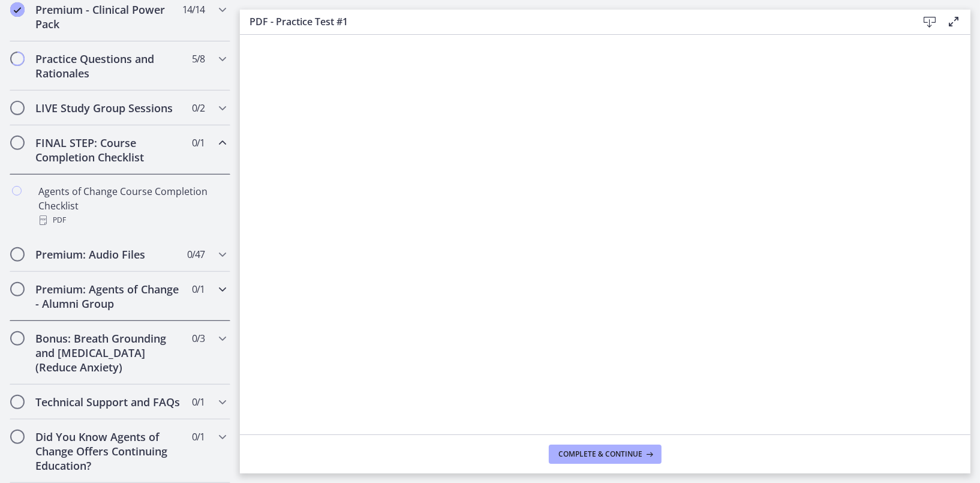  I want to click on h2: Practice Questions and Rationales, so click(109, 66).